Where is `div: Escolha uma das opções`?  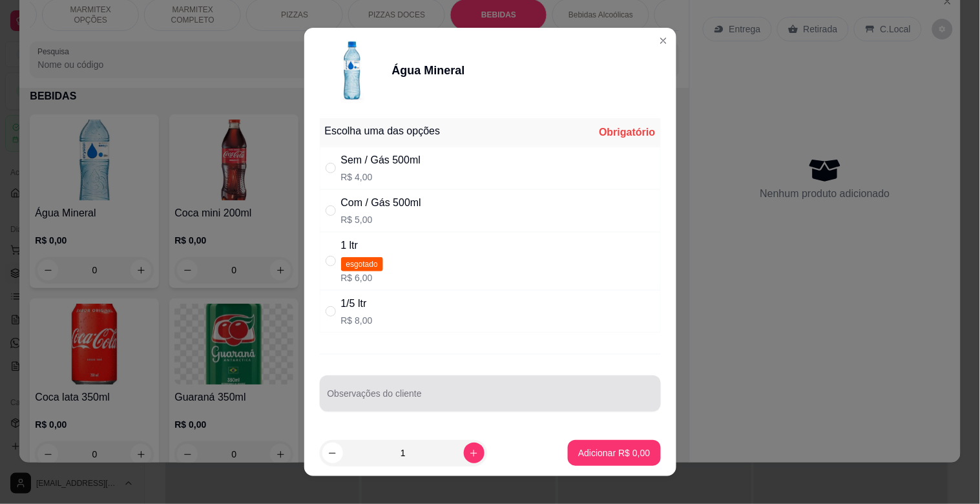 div: Escolha uma das opções is located at coordinates (382, 131).